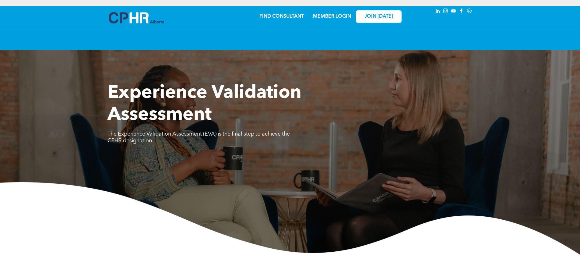 Image resolution: width=580 pixels, height=280 pixels. I want to click on a: facebook, so click(462, 12).